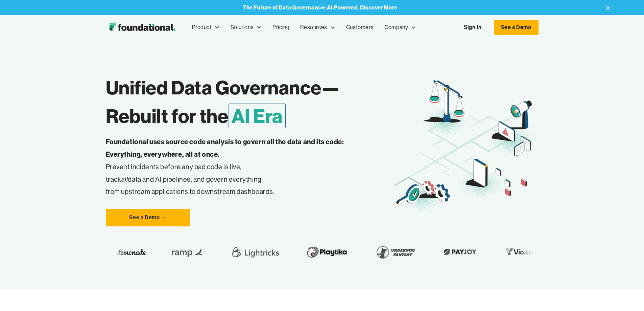  Describe the element at coordinates (257, 116) in the screenshot. I see `span: AI Era` at that location.